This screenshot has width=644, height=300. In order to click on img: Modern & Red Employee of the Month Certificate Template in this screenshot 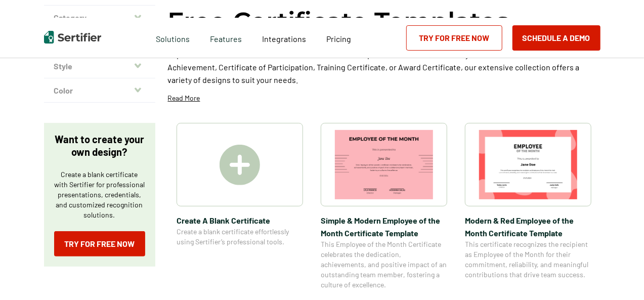, I will do `click(528, 164)`.